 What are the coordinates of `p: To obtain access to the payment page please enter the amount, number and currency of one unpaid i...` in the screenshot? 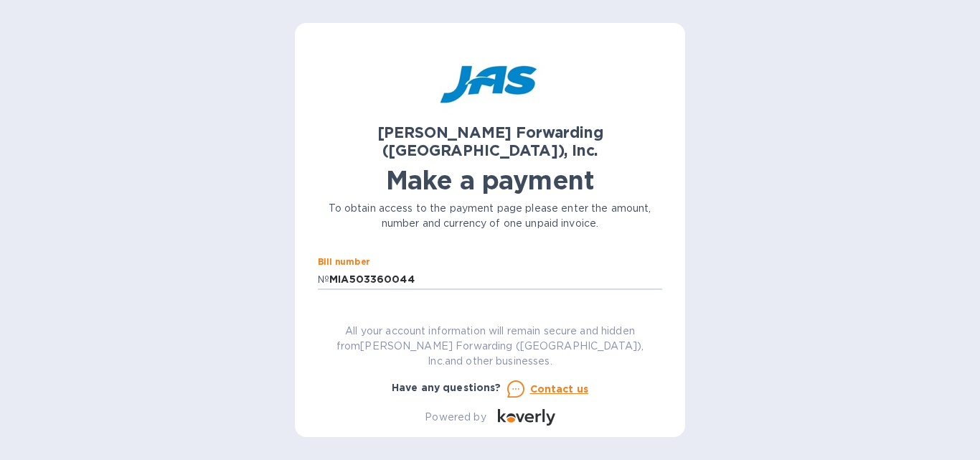 It's located at (490, 216).